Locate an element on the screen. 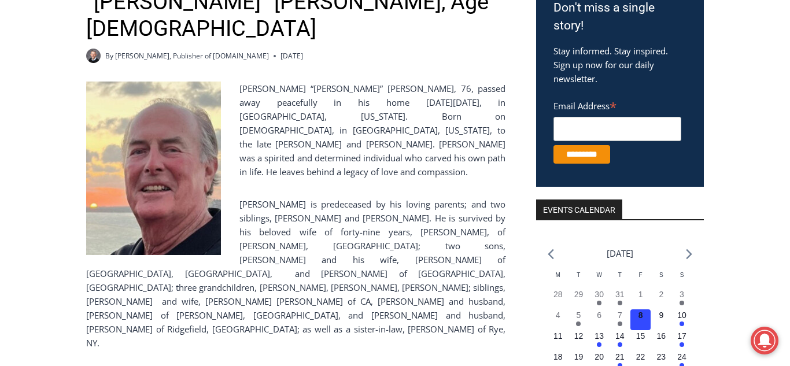 This screenshot has height=366, width=790. div: Friday is located at coordinates (641, 279).